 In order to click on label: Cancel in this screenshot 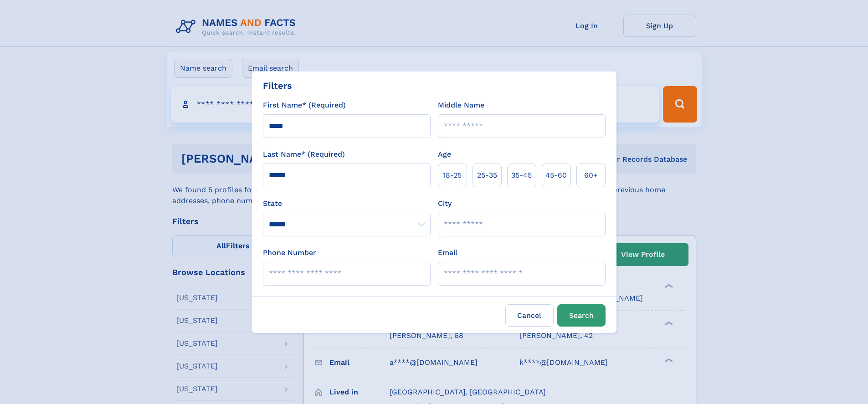, I will do `click(529, 315)`.